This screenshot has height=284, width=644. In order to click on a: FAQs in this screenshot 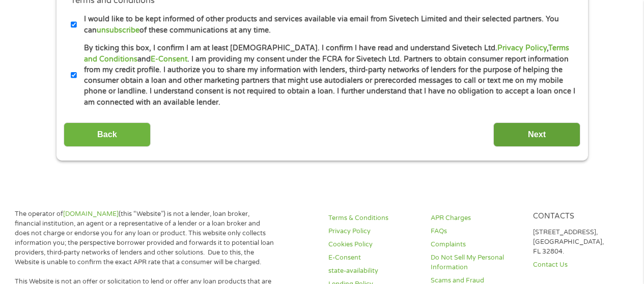, I will do `click(475, 232)`.